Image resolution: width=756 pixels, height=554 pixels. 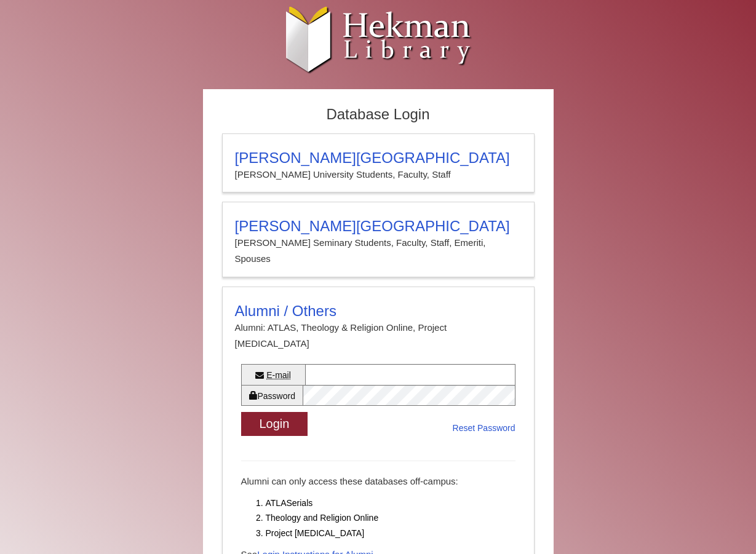 I want to click on h3: Alumni / Others, so click(x=378, y=311).